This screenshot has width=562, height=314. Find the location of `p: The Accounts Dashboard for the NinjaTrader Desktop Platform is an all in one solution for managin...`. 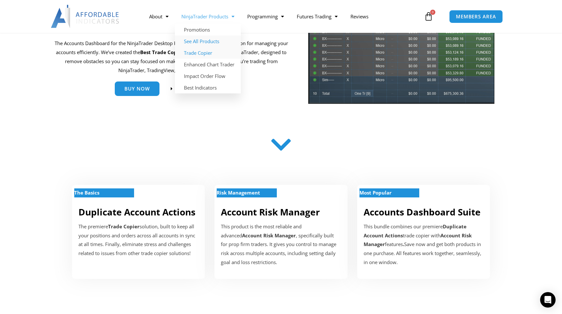

p: The Accounts Dashboard for the NinjaTrader Desktop Platform is an all in one solution for managin... is located at coordinates (171, 57).